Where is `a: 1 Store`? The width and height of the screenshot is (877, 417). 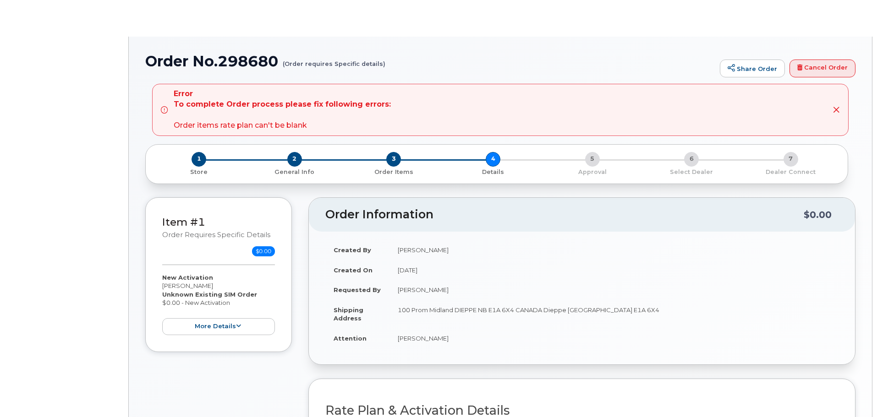
a: 1 Store is located at coordinates (199, 171).